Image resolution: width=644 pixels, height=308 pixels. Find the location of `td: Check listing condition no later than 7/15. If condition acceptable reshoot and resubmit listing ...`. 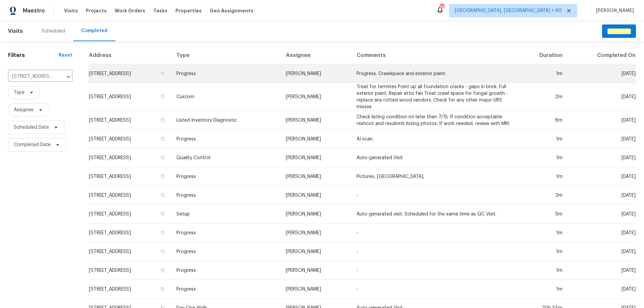

td: Check listing condition no later than 7/15. If condition acceptable reshoot and resubmit listing ... is located at coordinates (433, 120).